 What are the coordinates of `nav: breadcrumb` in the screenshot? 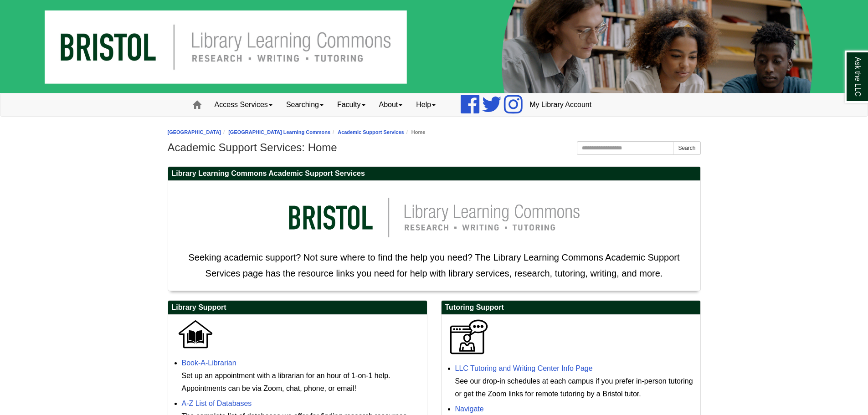 It's located at (434, 132).